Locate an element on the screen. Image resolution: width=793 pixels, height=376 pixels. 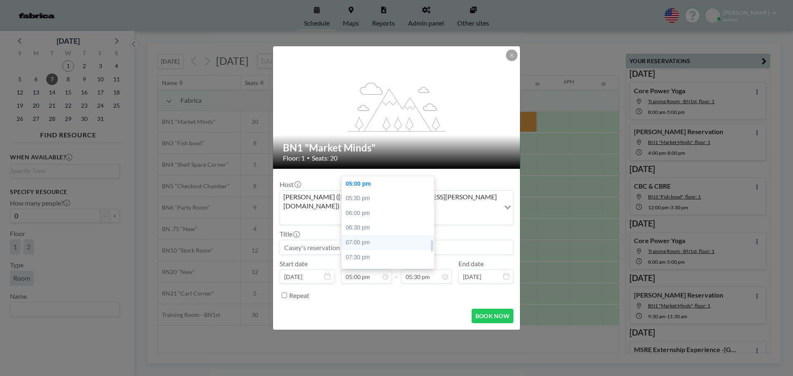
div: 07:30 pm is located at coordinates (390, 258).